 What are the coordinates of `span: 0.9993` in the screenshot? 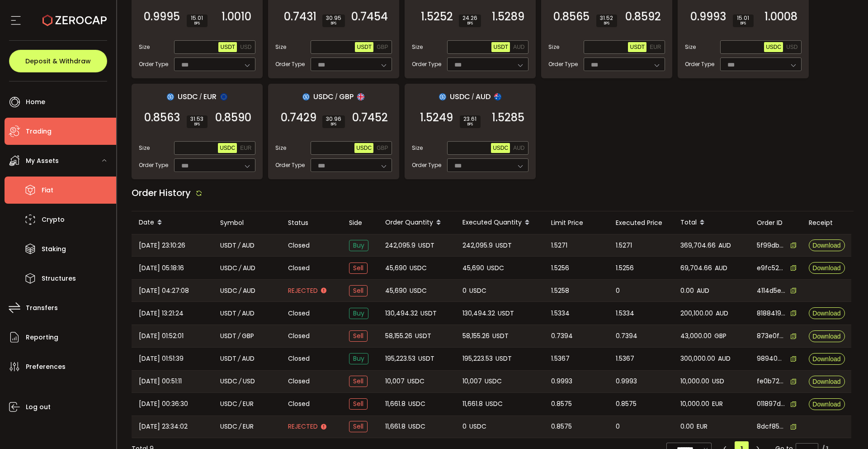 It's located at (626, 381).